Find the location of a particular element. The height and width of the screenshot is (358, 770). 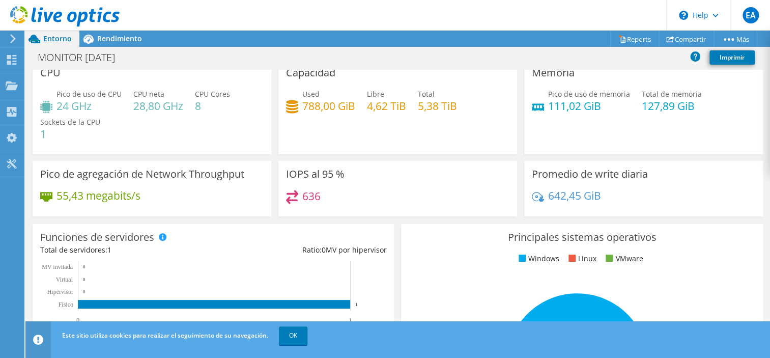

li: VMware is located at coordinates (623, 259).